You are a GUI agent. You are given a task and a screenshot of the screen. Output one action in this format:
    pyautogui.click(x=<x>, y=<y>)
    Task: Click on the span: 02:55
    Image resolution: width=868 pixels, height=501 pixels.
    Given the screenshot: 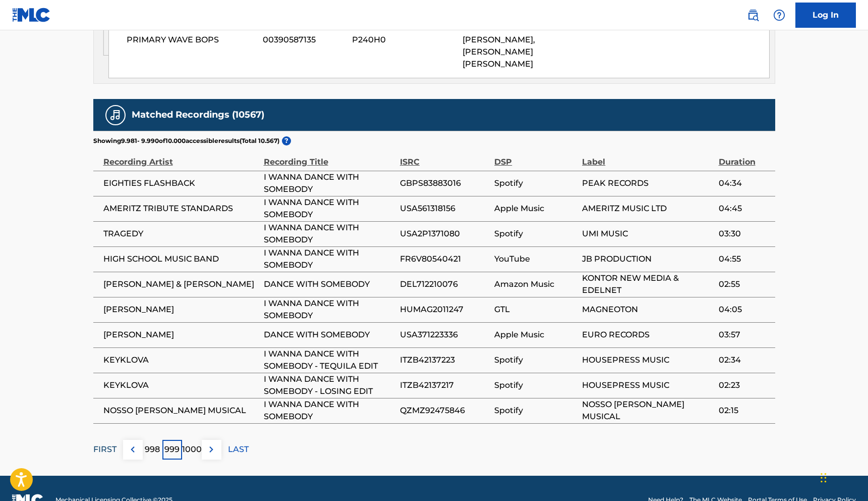 What is the action you would take?
    pyautogui.click(x=745, y=284)
    